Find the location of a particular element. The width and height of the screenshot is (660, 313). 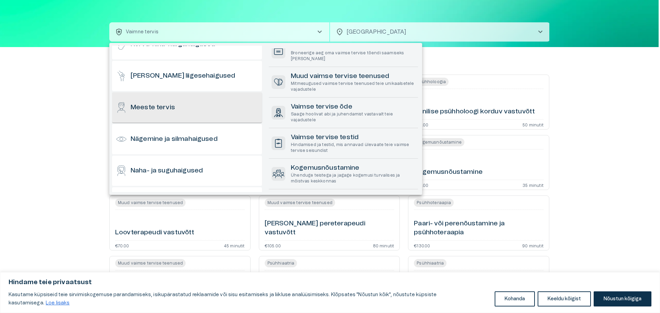

button: Keeldu kõigist is located at coordinates (564, 299).